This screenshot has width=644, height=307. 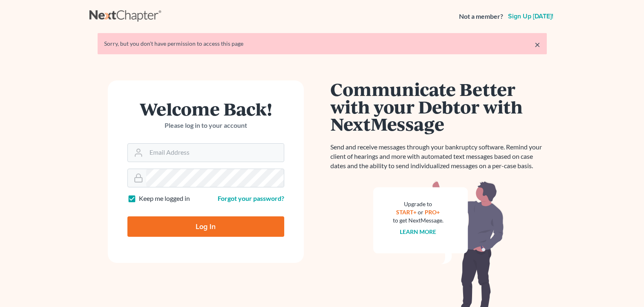 I want to click on div: Upgrade to, so click(x=418, y=204).